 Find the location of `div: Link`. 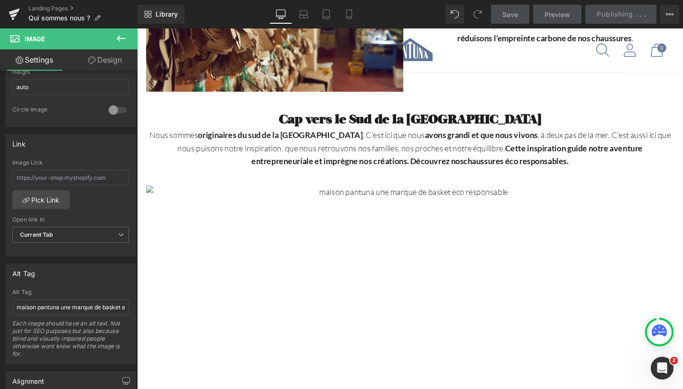

div: Link is located at coordinates (19, 141).